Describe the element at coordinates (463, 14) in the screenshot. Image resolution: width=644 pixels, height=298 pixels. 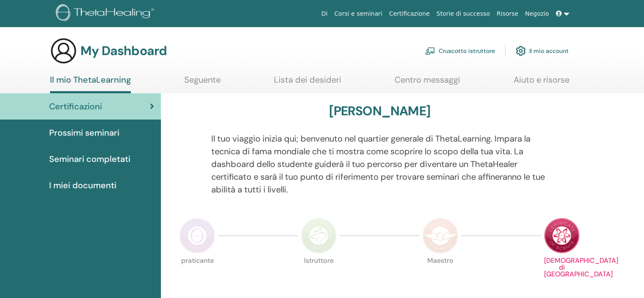
I see `a: Storie di successo` at that location.